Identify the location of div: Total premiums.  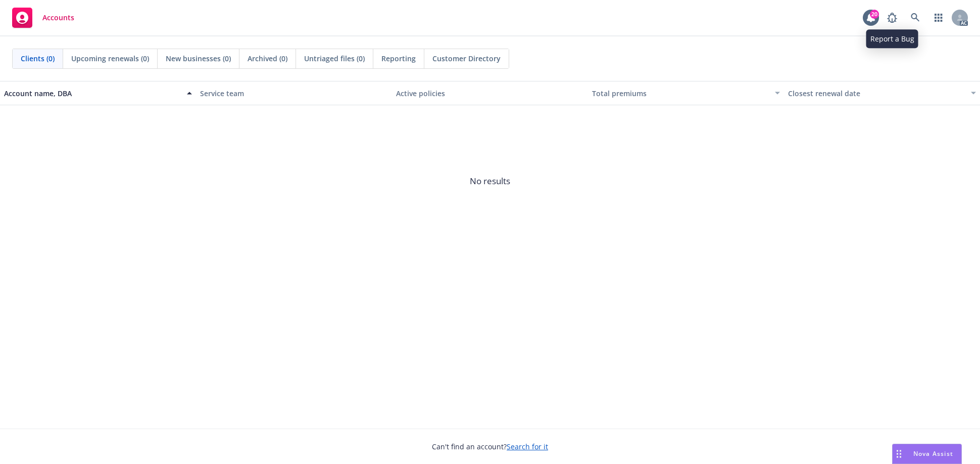
(681, 93).